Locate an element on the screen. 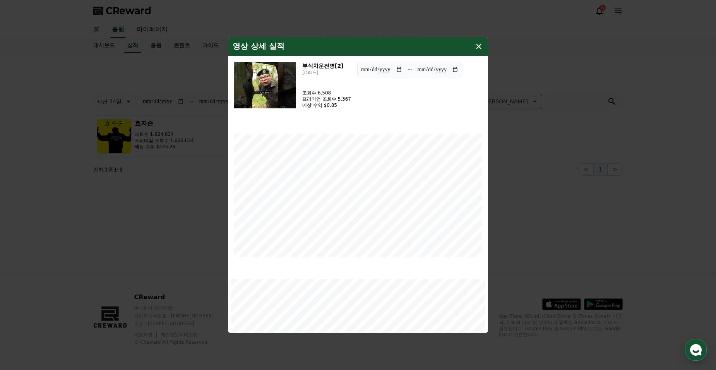  h3: 부식차운전병[2] is located at coordinates (323, 66).